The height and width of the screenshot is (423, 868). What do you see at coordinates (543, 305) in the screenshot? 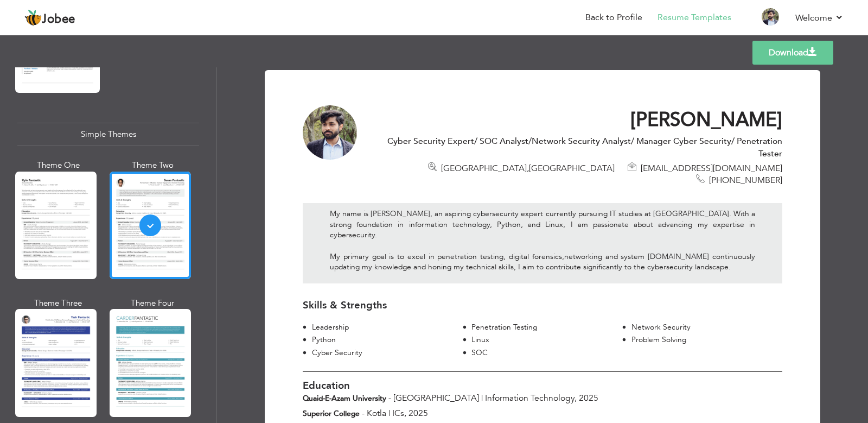
I see `h3: Skills & Strengths` at bounding box center [543, 305].